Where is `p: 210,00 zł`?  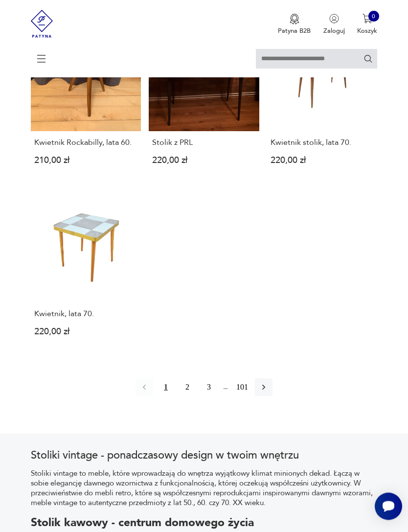 p: 210,00 zł is located at coordinates (86, 161).